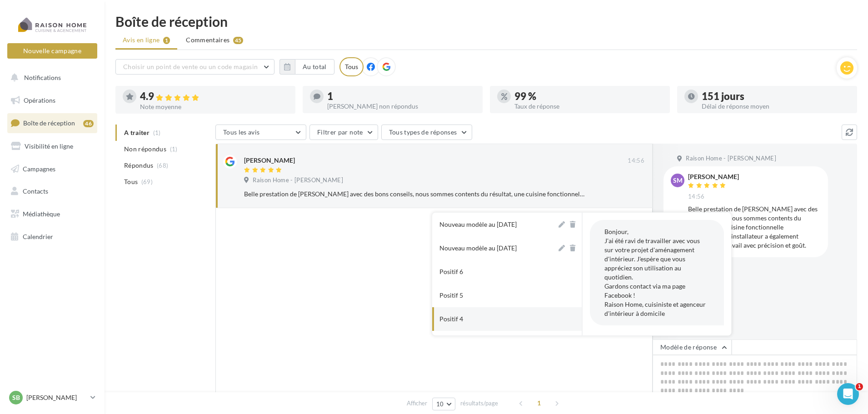 Image resolution: width=868 pixels, height=414 pixels. What do you see at coordinates (208, 40) in the screenshot?
I see `span: Commentaires` at bounding box center [208, 40].